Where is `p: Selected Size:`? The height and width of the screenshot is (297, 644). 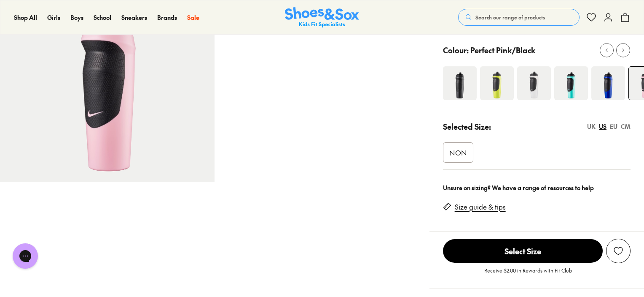 p: Selected Size: is located at coordinates (467, 126).